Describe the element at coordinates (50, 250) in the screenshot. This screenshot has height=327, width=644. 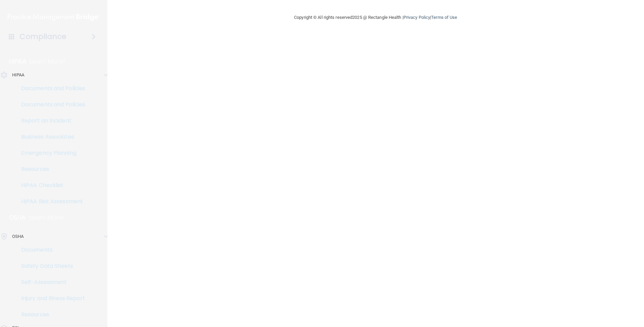
I see `p: Documents` at that location.